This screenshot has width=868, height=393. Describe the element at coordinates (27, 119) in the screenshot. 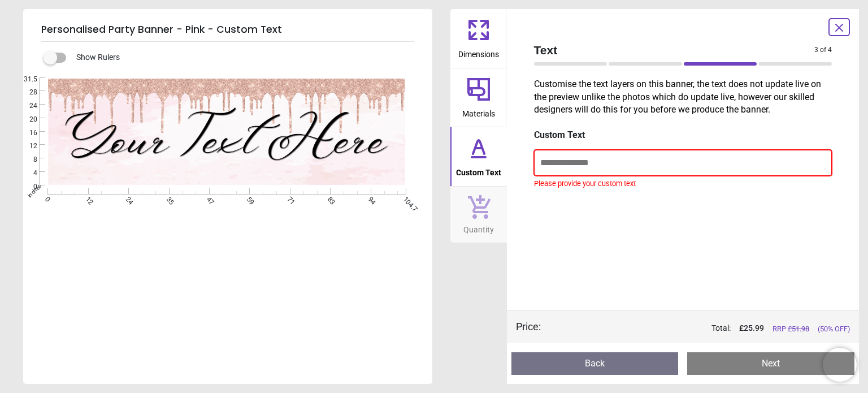

I see `span: 20` at that location.